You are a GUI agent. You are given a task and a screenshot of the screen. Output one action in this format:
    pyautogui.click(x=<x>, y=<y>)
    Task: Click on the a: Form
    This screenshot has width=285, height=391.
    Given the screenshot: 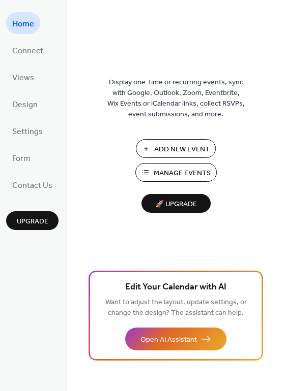 What is the action you would take?
    pyautogui.click(x=21, y=158)
    